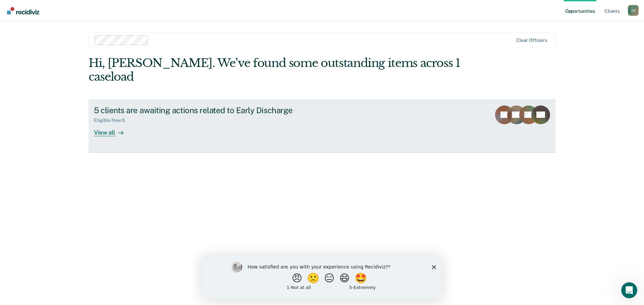 The height and width of the screenshot is (305, 644). What do you see at coordinates (123, 12) in the screenshot?
I see `div: How satisfied are you with your experience using Recidiviz?` at bounding box center [123, 12].